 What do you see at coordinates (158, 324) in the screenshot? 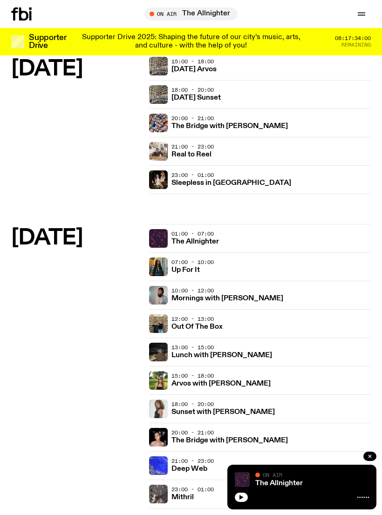
I see `a: Matt and Kate stand in the music library and make a heart shape with one hand each.` at bounding box center [158, 324].